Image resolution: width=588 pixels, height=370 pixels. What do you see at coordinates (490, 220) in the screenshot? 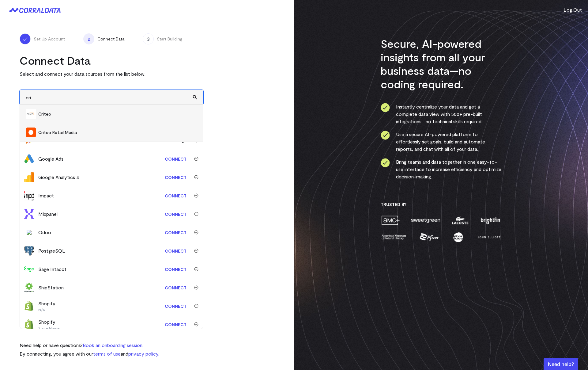
I see `img: brightfin-a251e171.png` at bounding box center [490, 220].